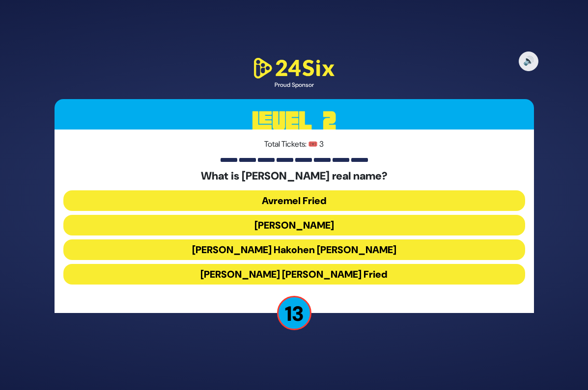  Describe the element at coordinates (294, 85) in the screenshot. I see `div: Proud Sponsor` at that location.